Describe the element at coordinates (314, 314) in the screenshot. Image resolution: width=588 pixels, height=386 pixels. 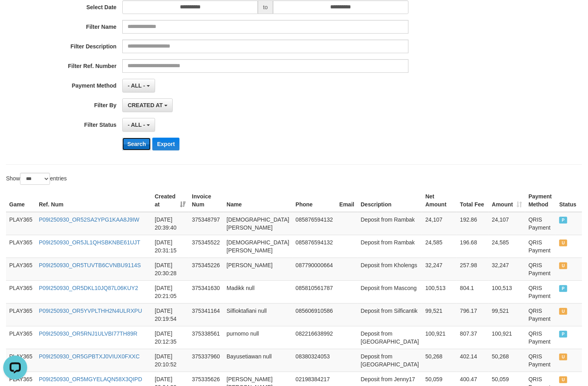
I see `td: 085606910586` at that location.